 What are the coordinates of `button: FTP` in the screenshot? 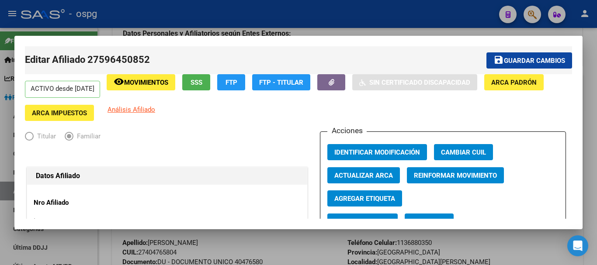 It's located at (231, 82).